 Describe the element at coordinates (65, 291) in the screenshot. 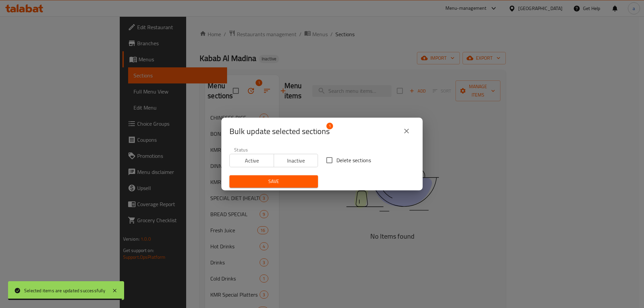

I see `div: Selected items are updated successfully` at that location.